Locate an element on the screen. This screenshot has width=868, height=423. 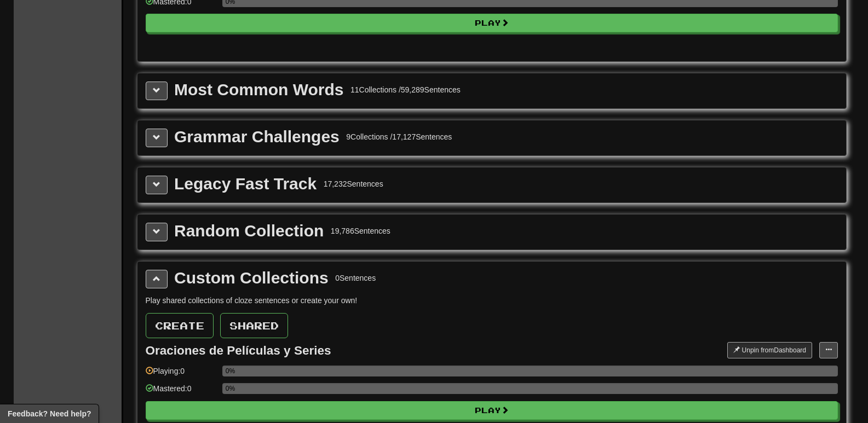
div: 0 Sentences is located at coordinates (355, 278).